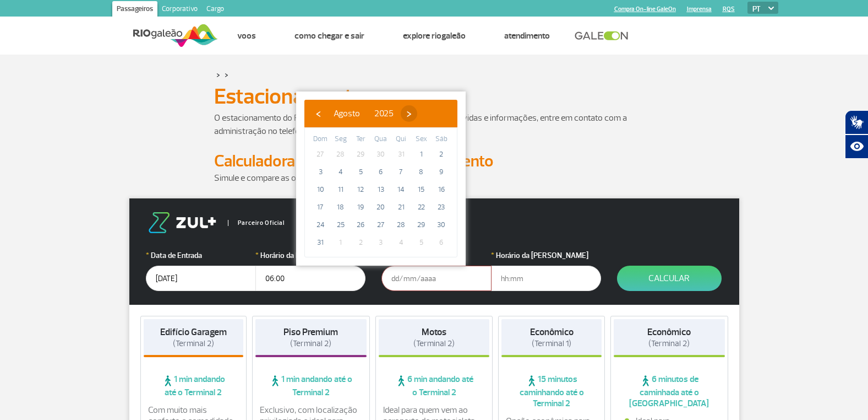 The image size is (868, 420). I want to click on span: 16, so click(441, 190).